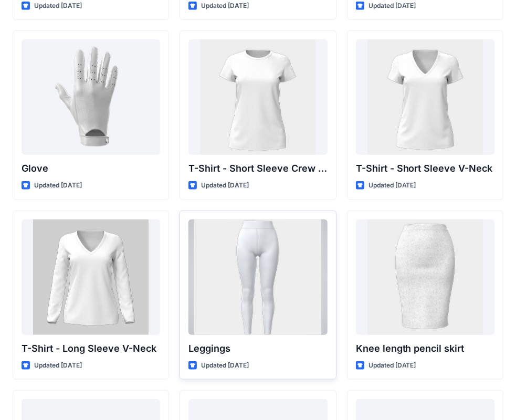 The width and height of the screenshot is (516, 420). I want to click on a: T-Shirt - Long Sleeve V-Neck, so click(90, 277).